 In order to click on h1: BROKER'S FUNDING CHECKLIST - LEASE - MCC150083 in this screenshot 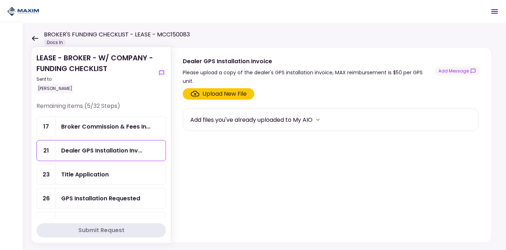, I will do `click(117, 35)`.